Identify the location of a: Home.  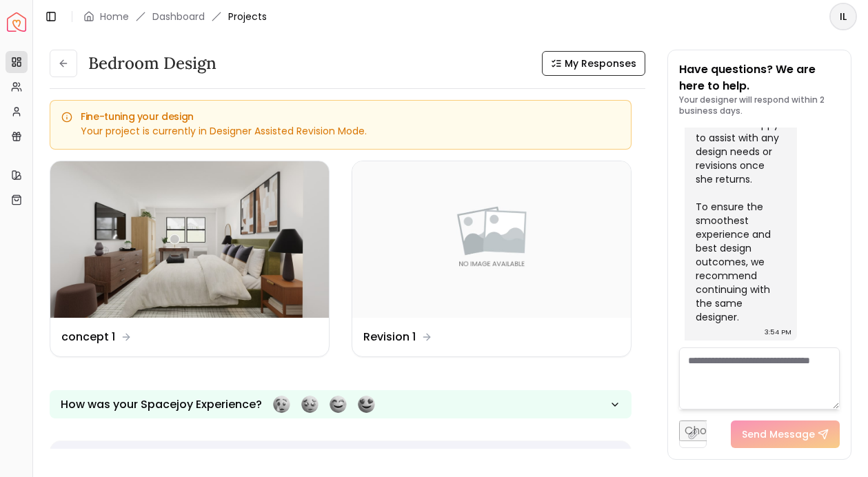
(115, 16).